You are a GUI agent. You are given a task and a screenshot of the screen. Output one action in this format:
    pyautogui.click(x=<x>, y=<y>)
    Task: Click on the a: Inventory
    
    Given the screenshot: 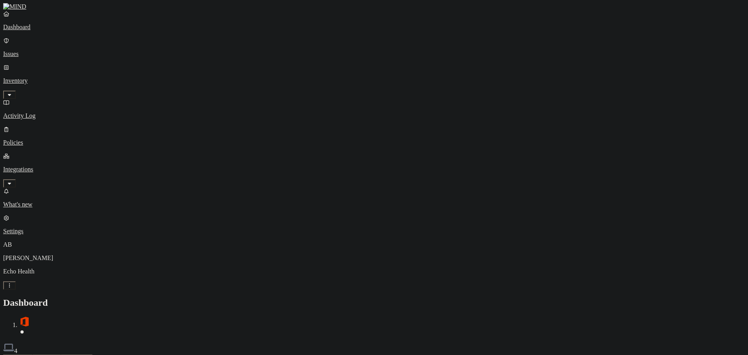 What is the action you would take?
    pyautogui.click(x=374, y=81)
    